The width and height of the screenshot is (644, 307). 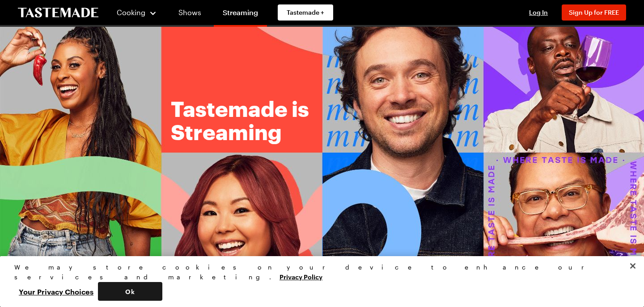 What do you see at coordinates (306, 13) in the screenshot?
I see `span: Tastemade +` at bounding box center [306, 13].